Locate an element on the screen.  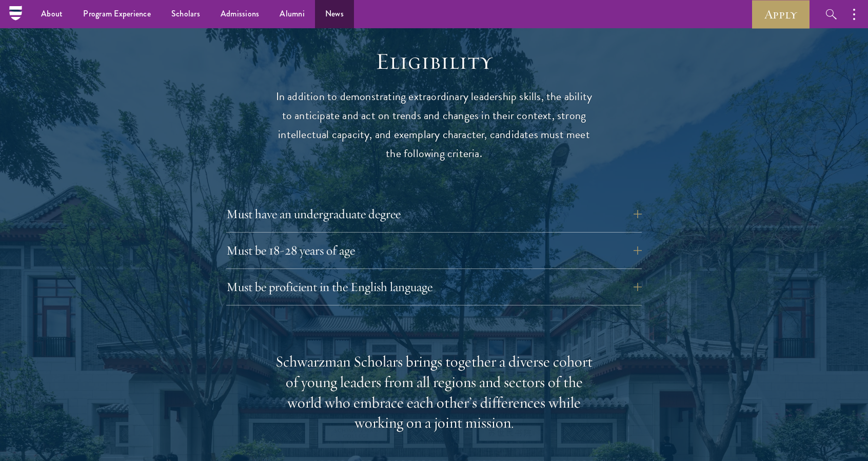
p: In addition to demonstrating extraordinary leadership skills, the ability to anticipate and act o... is located at coordinates (434, 125).